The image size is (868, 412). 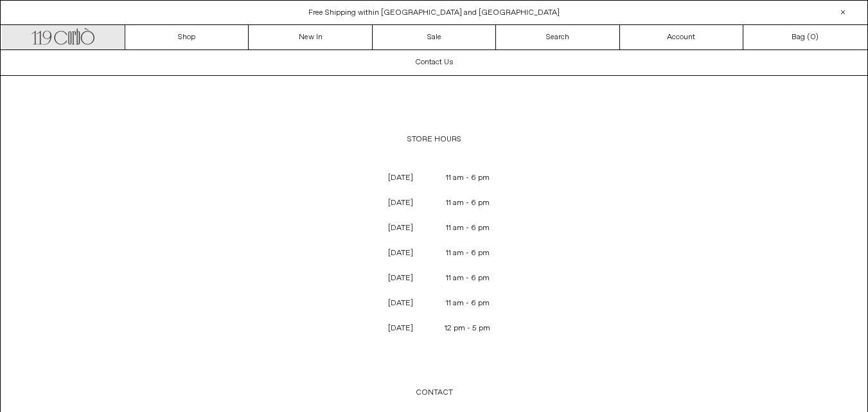 What do you see at coordinates (468, 328) in the screenshot?
I see `p: 12 pm - 5 pm` at bounding box center [468, 328].